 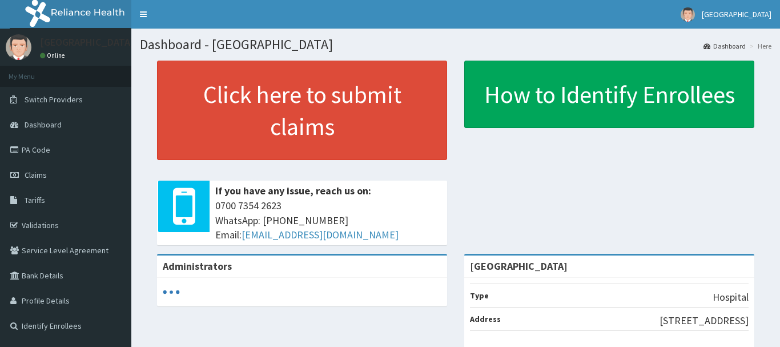 I want to click on a: Online, so click(x=54, y=55).